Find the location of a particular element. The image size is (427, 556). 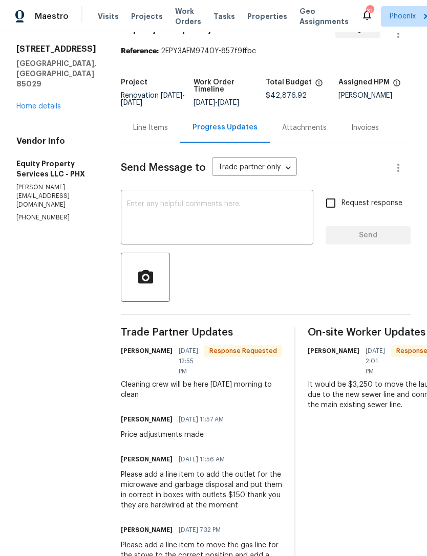

div: Invoices is located at coordinates (365, 128).